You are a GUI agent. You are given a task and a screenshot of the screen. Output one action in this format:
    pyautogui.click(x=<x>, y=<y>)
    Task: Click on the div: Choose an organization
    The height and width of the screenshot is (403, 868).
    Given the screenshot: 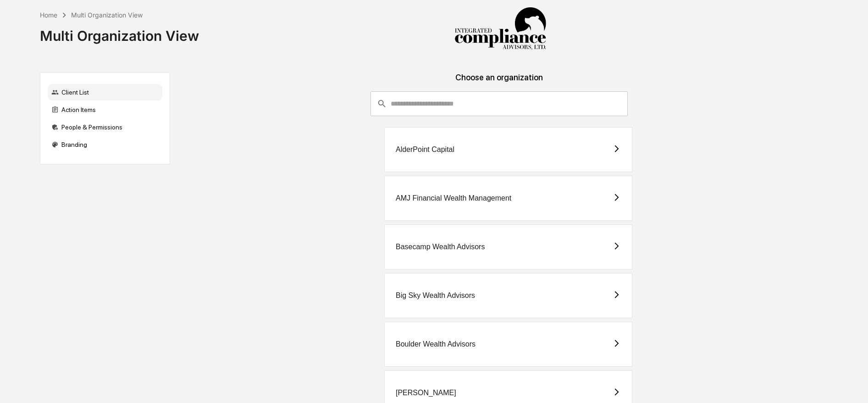 What is the action you would take?
    pyautogui.click(x=499, y=81)
    